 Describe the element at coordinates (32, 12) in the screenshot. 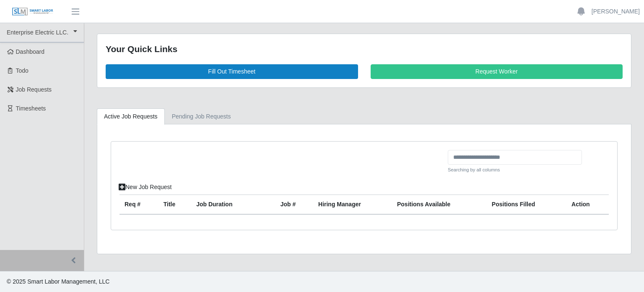

I see `img: SLM Logo` at that location.